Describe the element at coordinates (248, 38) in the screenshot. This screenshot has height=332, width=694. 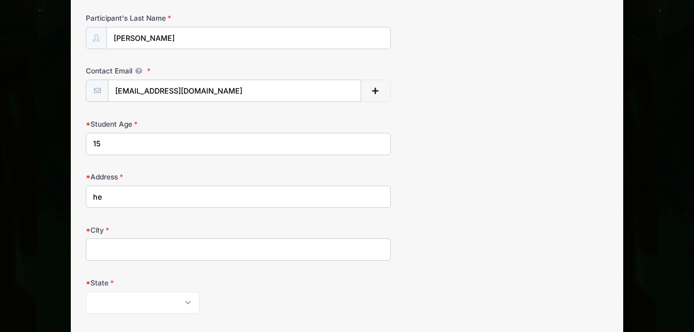
I see `input: Participant's Last Name` at that location.